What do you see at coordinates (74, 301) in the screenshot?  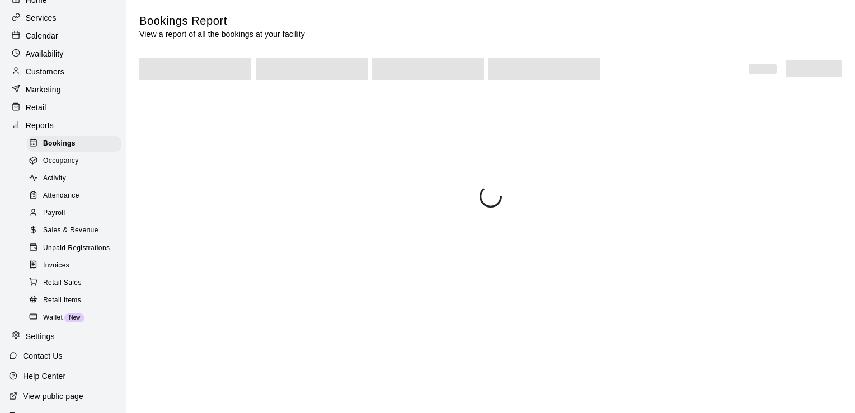 I see `div: Retail Items` at bounding box center [74, 301].